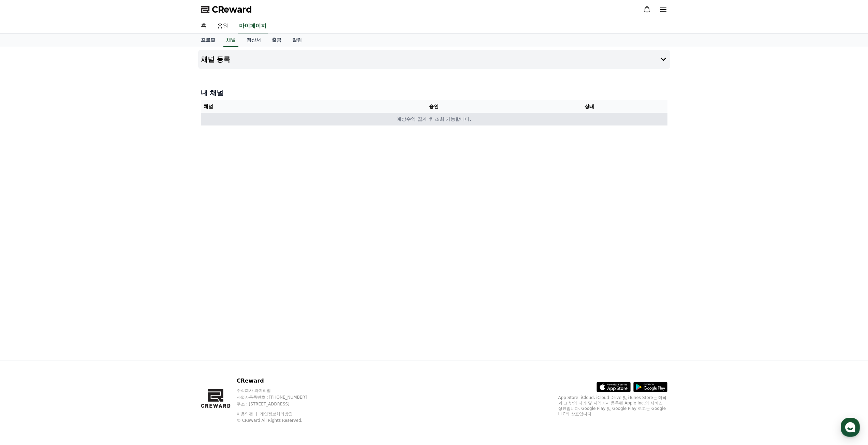 The height and width of the screenshot is (445, 868). I want to click on a: 출금, so click(276, 40).